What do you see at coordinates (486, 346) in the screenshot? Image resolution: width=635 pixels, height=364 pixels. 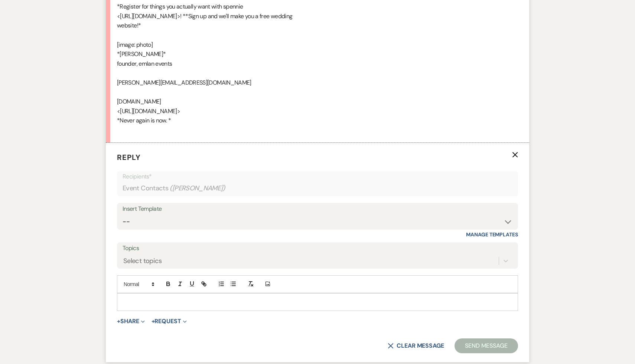 I see `button: Send Message` at bounding box center [486, 346].